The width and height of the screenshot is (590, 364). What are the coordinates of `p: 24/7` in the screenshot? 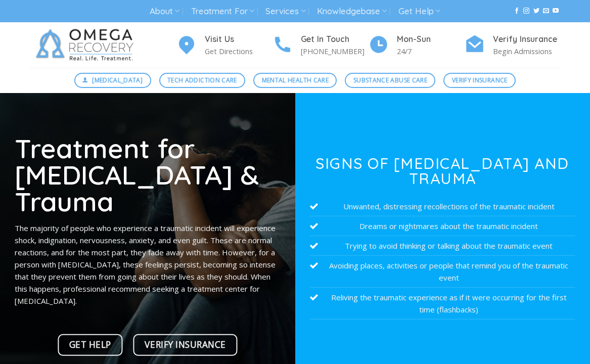 It's located at (431, 51).